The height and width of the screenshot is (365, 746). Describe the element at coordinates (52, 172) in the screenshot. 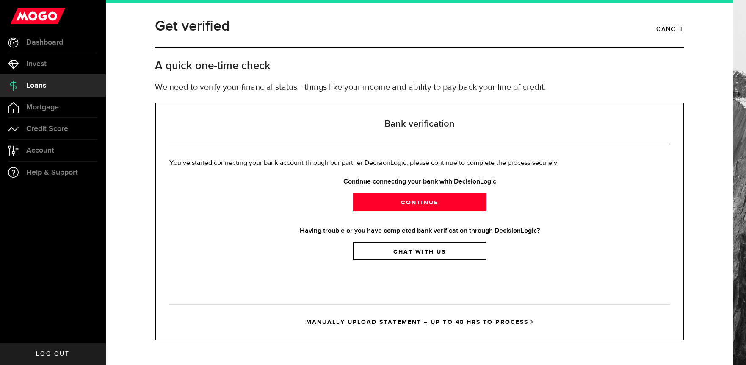

I see `span: Help & Support` at that location.